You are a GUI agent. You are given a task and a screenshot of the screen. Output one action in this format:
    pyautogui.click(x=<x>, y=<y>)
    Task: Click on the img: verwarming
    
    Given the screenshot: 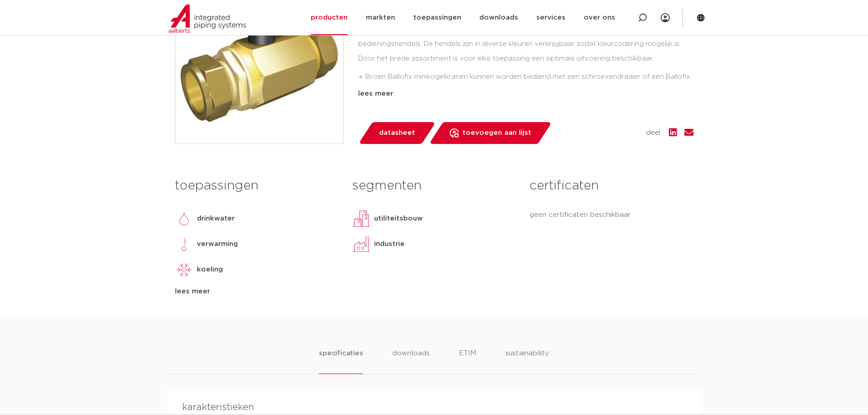 What is the action you would take?
    pyautogui.click(x=184, y=244)
    